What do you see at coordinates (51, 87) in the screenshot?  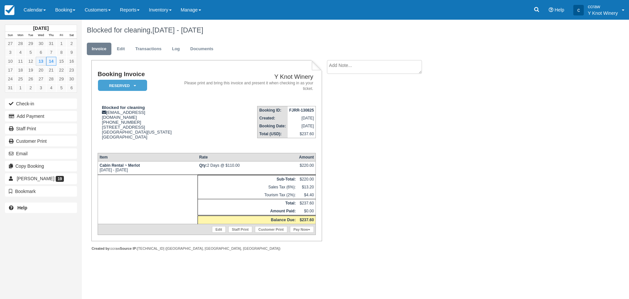 I see `a: 4` at bounding box center [51, 87].